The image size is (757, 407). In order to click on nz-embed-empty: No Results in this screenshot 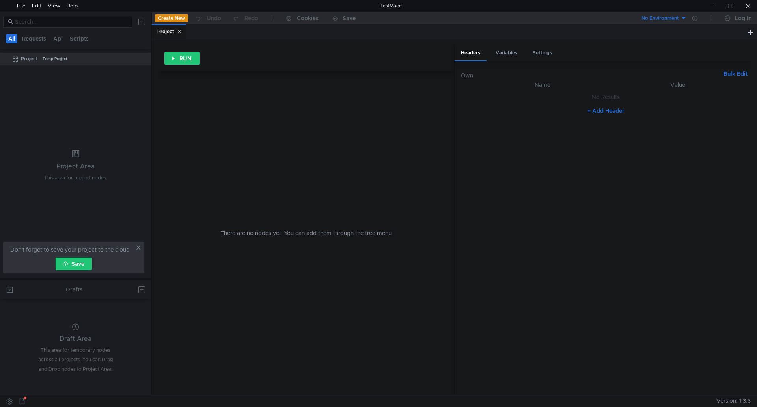, I will do `click(605, 97)`.